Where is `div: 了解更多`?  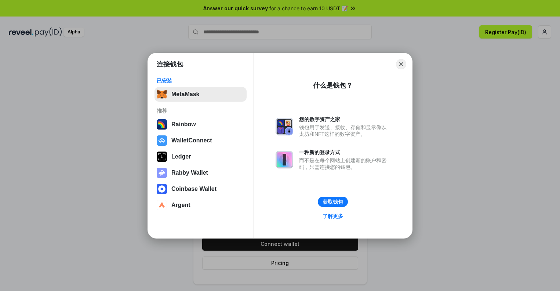
div: 了解更多 is located at coordinates (333, 216).